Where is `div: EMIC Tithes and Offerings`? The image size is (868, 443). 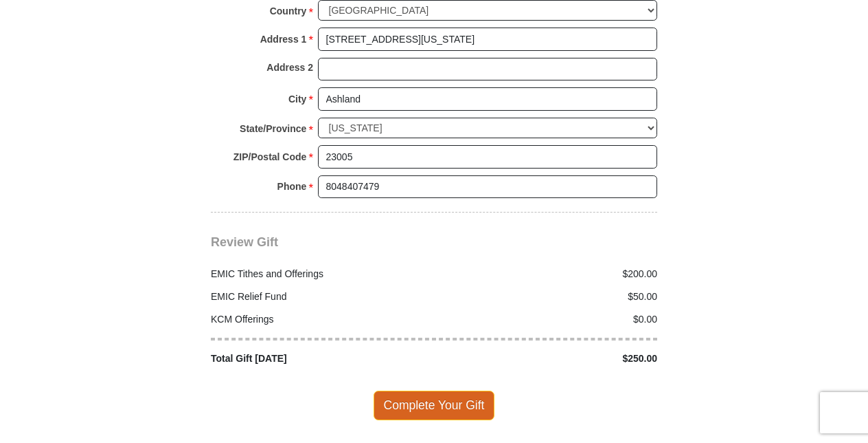
div: EMIC Tithes and Offerings is located at coordinates (320, 274).